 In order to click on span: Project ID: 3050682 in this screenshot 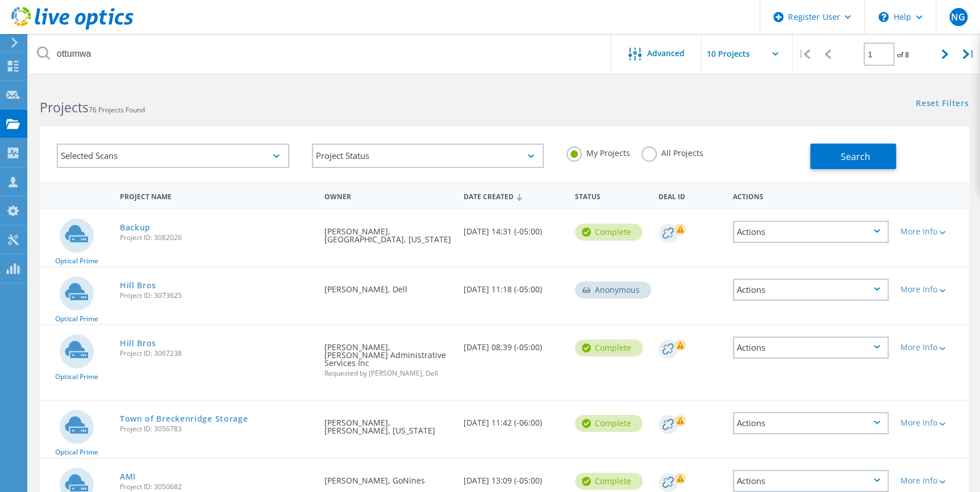, I will do `click(217, 487)`.